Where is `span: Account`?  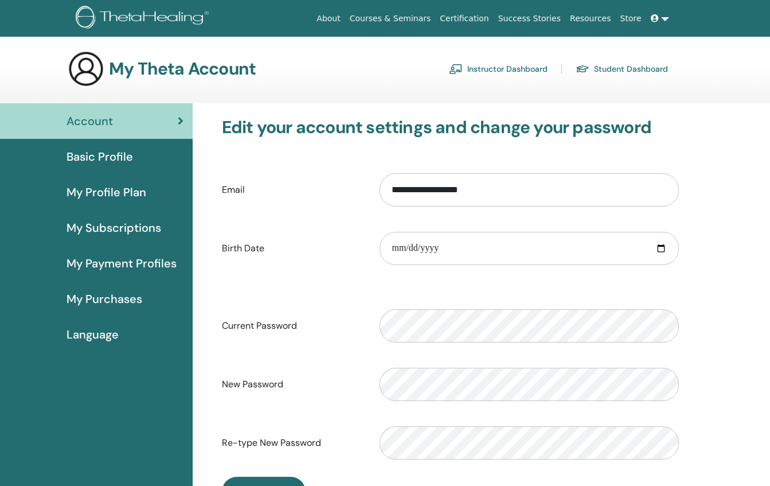
span: Account is located at coordinates (89, 121).